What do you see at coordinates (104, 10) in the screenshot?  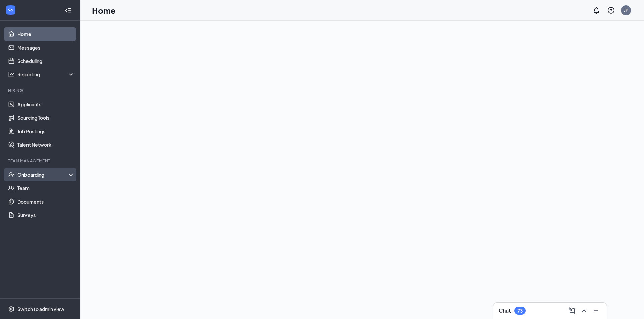 I see `h1: Home` at bounding box center [104, 10].